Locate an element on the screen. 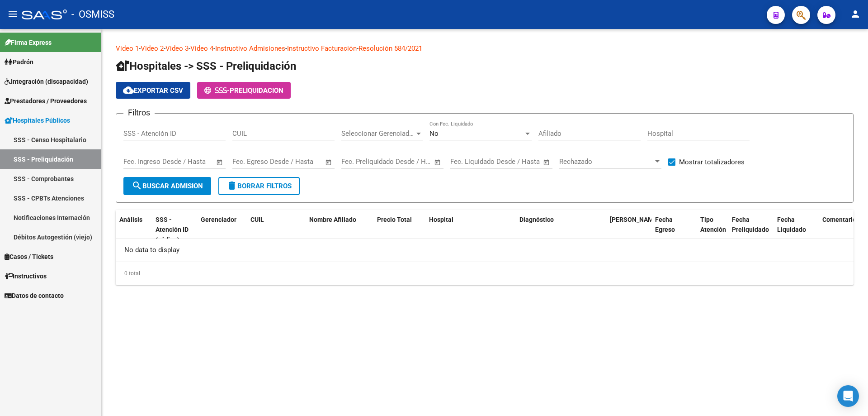  span: Seleccionar Gerenciador is located at coordinates (378, 134).